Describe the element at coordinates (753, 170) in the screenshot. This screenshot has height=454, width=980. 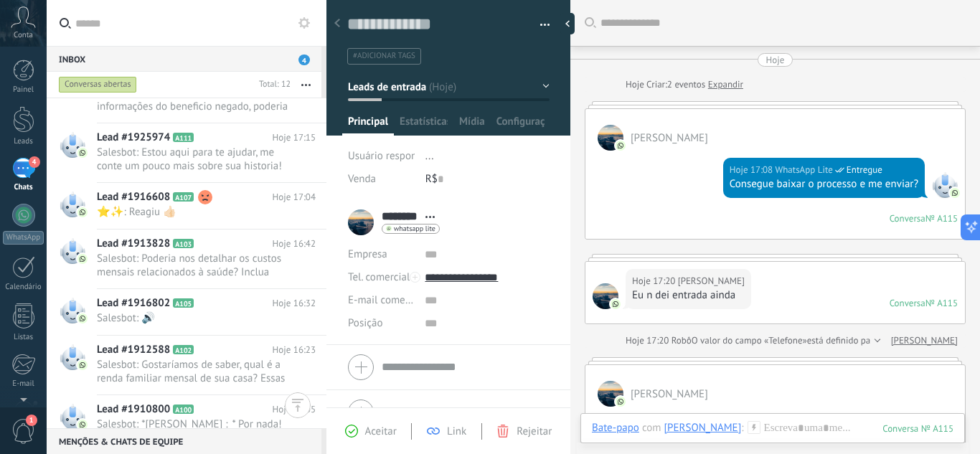
I see `div: Hoje 17:08` at that location.